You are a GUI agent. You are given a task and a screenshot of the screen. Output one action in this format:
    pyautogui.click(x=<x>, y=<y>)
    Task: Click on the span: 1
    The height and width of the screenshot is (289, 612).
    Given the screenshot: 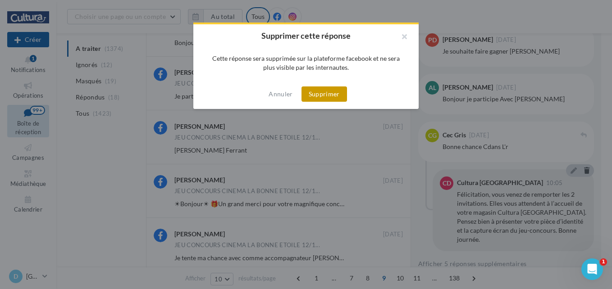 What is the action you would take?
    pyautogui.click(x=604, y=262)
    